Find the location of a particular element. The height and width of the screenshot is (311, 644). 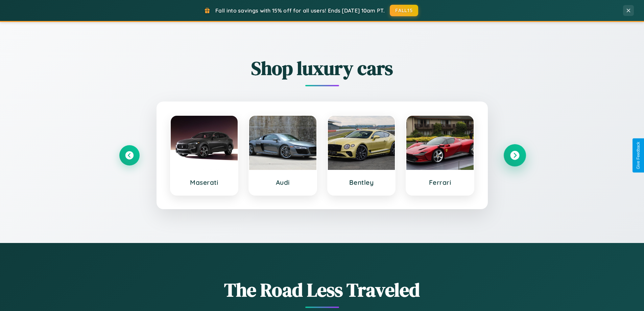

h3: Bentley is located at coordinates (361, 182).